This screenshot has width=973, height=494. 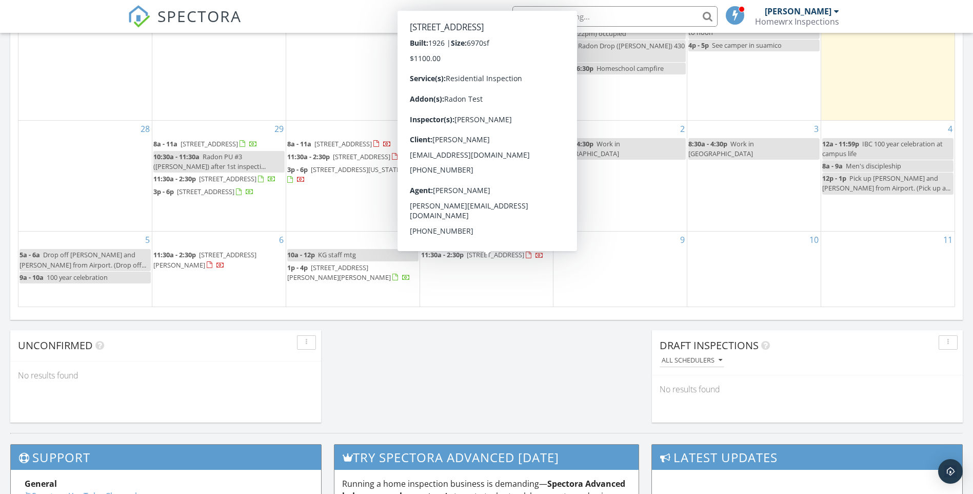 What do you see at coordinates (219, 269) in the screenshot?
I see `td: Go to October 6, 2025` at bounding box center [219, 269].